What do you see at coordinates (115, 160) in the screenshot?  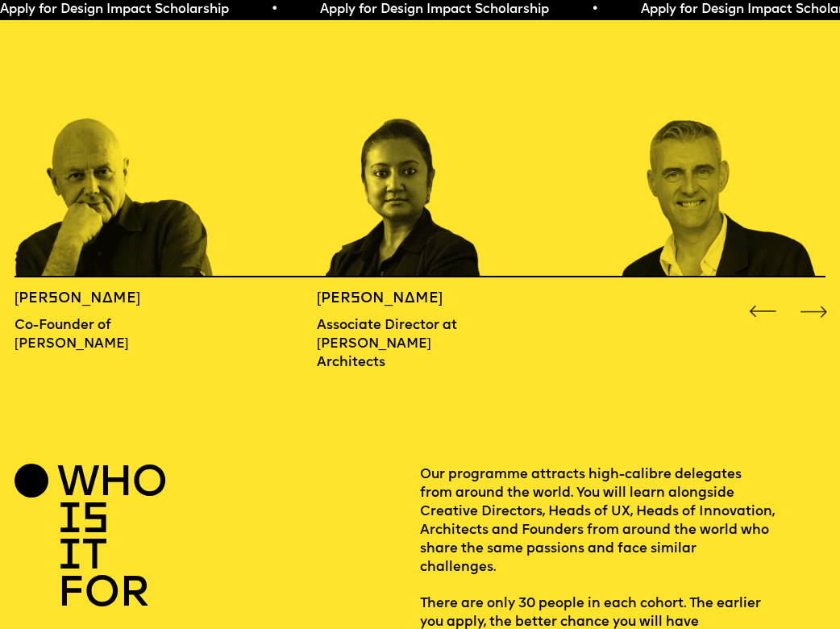 I see `div: 1 / 16` at bounding box center [115, 160].